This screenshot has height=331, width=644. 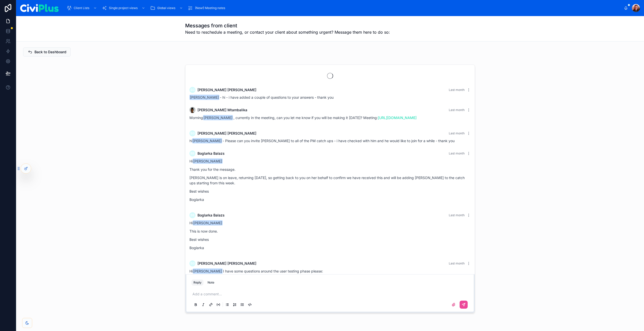 What do you see at coordinates (261, 97) in the screenshot?
I see `span: - hi - i have added a couple of questions to your answers - thank you` at bounding box center [261, 97].